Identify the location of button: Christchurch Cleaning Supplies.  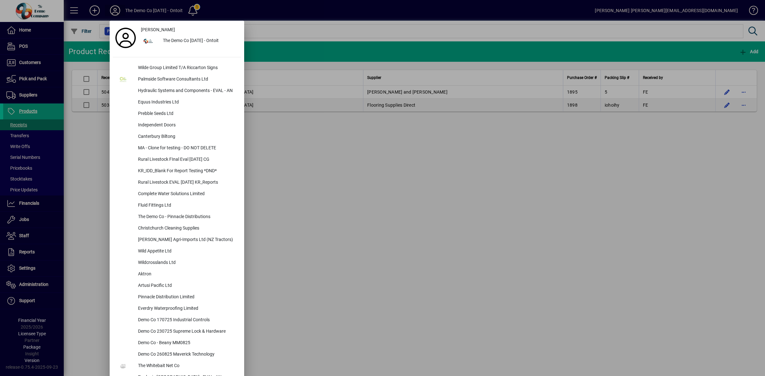
(177, 229).